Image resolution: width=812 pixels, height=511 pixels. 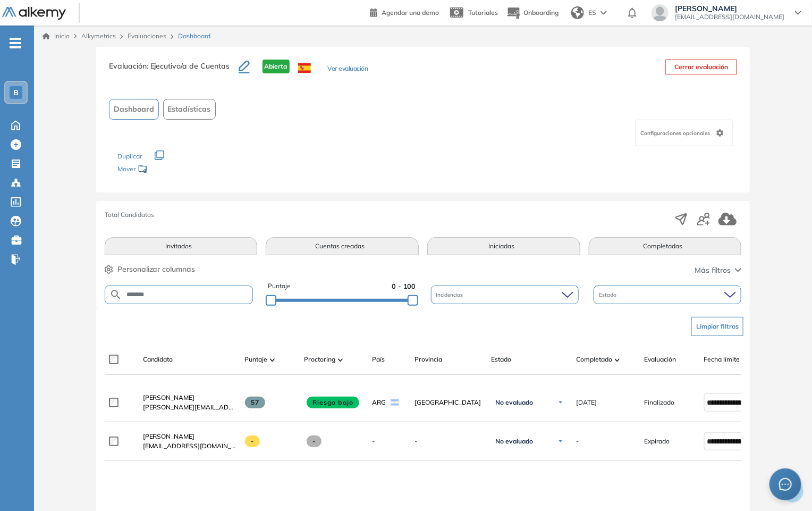 I want to click on span: Completado, so click(x=595, y=359).